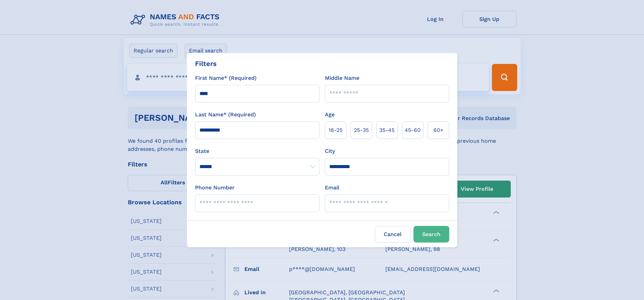  What do you see at coordinates (431, 234) in the screenshot?
I see `button: Search` at bounding box center [431, 234].